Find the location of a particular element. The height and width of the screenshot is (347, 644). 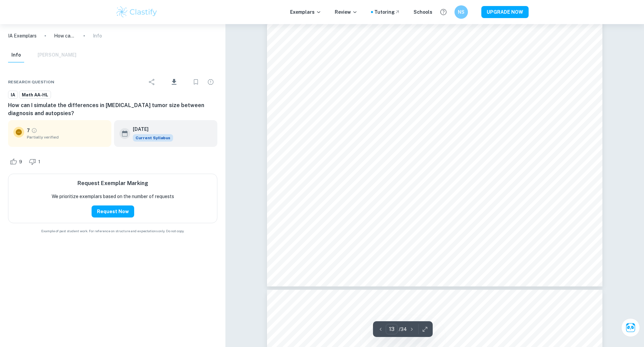

div: Bookmark is located at coordinates (196, 82).